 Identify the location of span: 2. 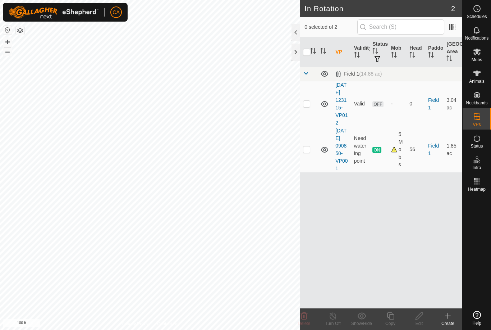
(453, 9).